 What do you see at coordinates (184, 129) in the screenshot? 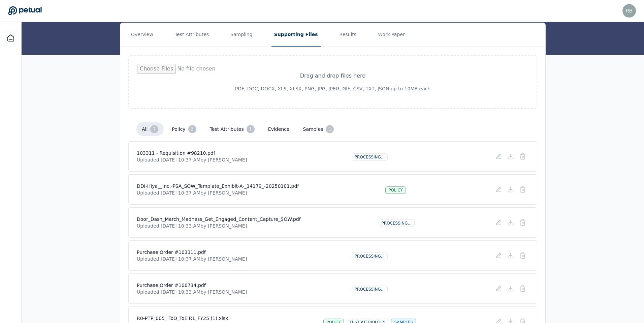
I see `button: policy 2` at bounding box center [184, 129].